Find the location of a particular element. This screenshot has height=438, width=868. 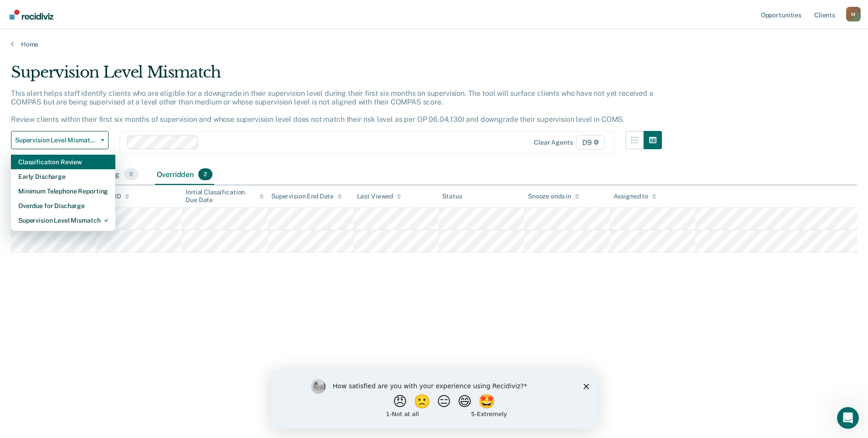

div: M is located at coordinates (853, 14).